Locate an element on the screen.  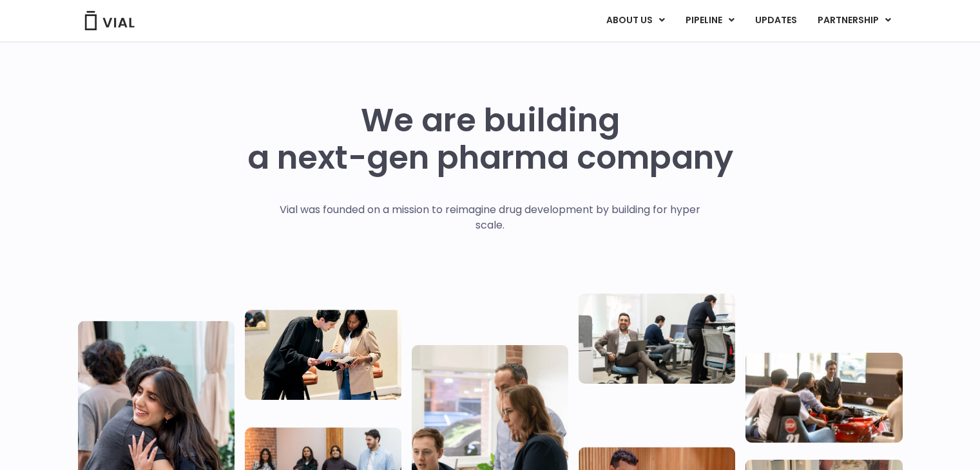
img: Group of people playing whirlyball is located at coordinates (823, 397).